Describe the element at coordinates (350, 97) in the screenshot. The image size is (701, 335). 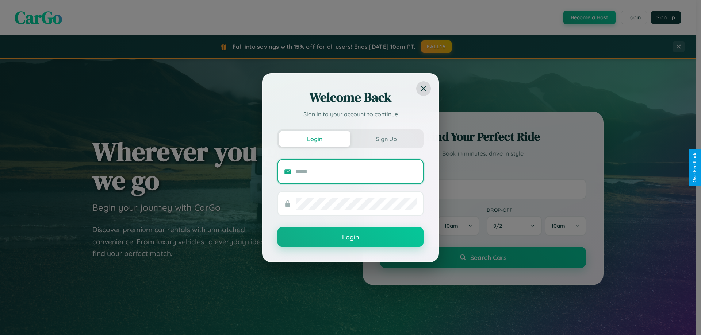
I see `h2: Welcome Back` at that location.